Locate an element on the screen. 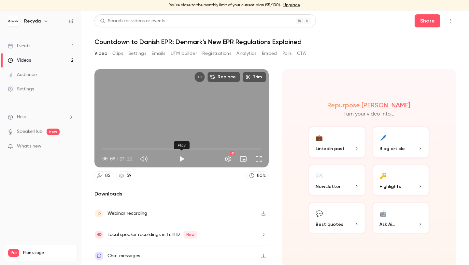 This screenshot has height=265, width=469. div: HD is located at coordinates (232, 153).